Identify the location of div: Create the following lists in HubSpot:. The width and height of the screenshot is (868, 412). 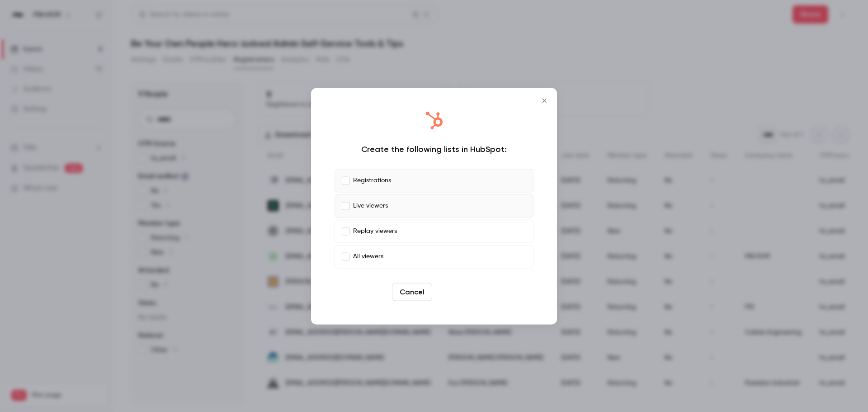
(434, 149).